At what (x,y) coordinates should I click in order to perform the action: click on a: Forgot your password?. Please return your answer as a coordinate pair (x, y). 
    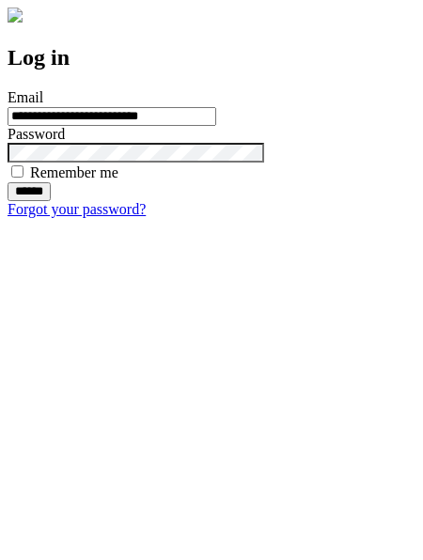
    Looking at the image, I should click on (76, 209).